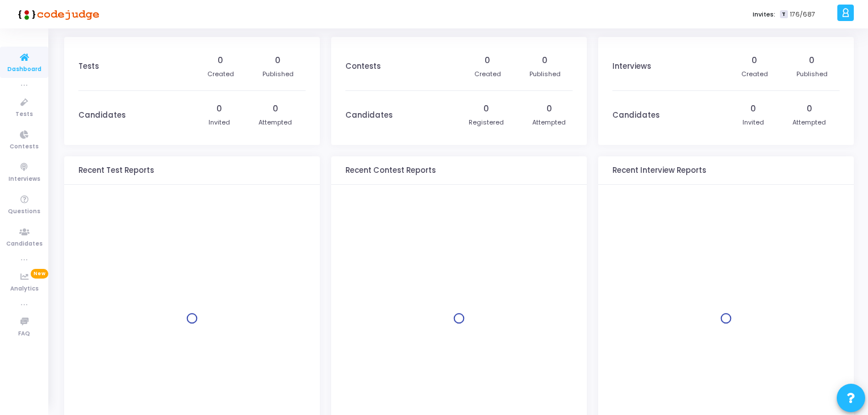  What do you see at coordinates (39, 273) in the screenshot?
I see `span: New` at bounding box center [39, 273].